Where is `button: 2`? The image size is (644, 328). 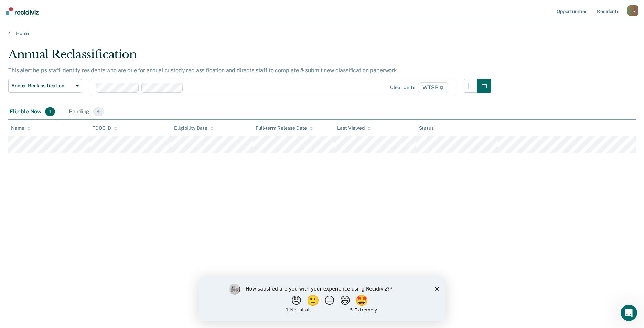 button: 2 is located at coordinates (115, 24).